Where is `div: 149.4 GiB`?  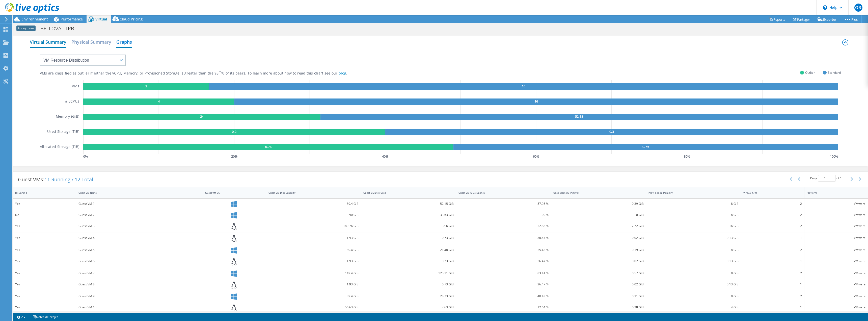 div: 149.4 GiB is located at coordinates (313, 273).